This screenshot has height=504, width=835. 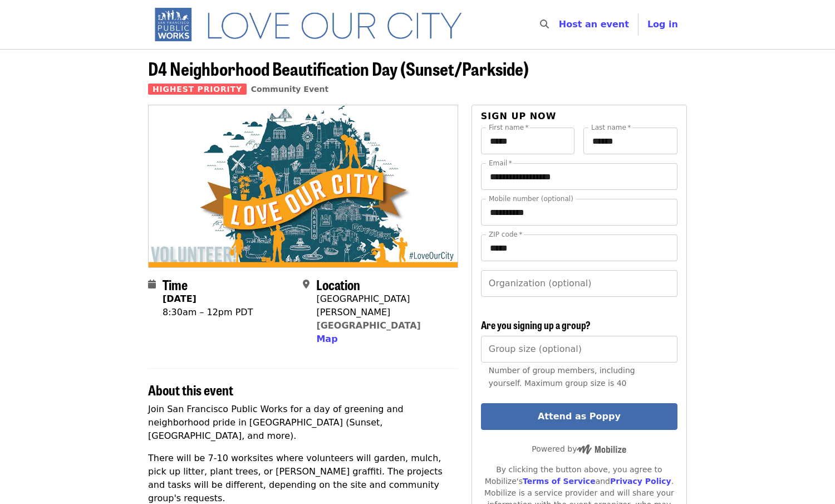 I want to click on img: Powered by Mobilize, so click(x=602, y=449).